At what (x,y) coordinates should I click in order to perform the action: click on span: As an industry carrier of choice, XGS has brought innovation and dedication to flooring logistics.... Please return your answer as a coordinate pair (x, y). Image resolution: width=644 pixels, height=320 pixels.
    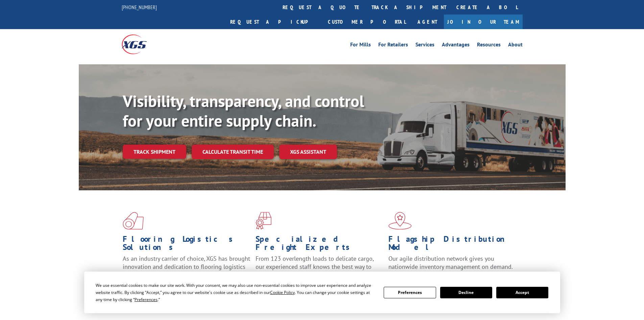
    Looking at the image, I should click on (186, 267).